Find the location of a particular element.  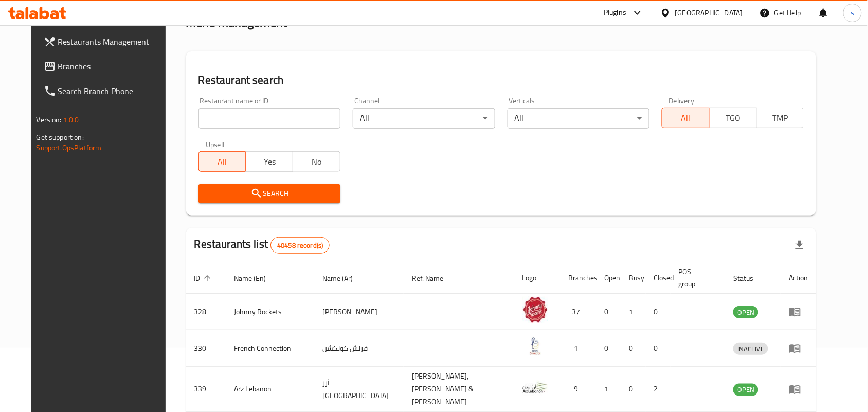

th: Open is located at coordinates (609, 278).